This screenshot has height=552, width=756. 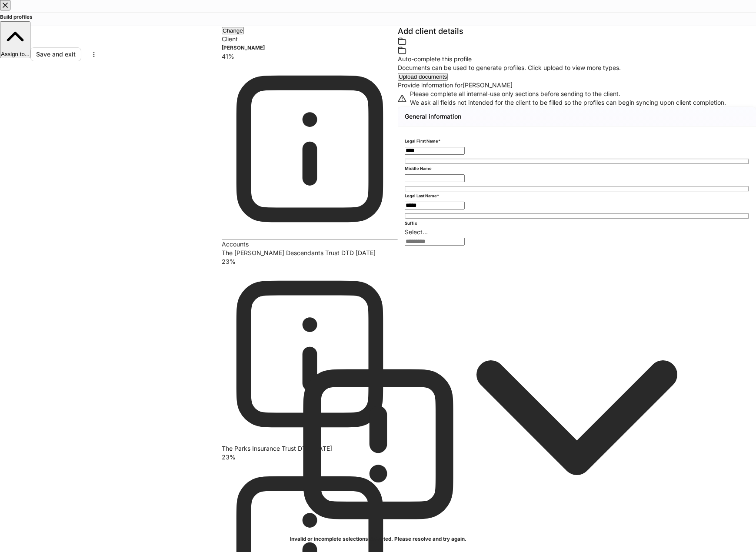 I want to click on h4: Add client details, so click(x=576, y=31).